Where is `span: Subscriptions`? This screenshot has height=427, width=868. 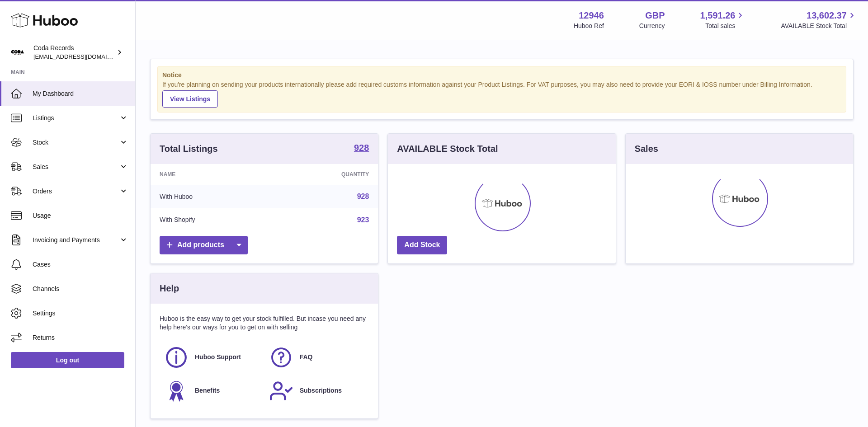
span: Subscriptions is located at coordinates (320, 391).